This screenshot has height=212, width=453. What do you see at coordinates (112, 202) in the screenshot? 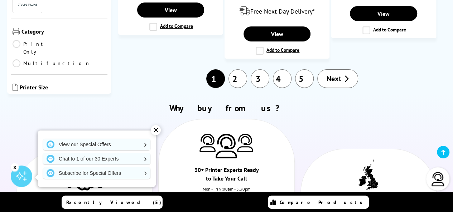
I see `a: Recently Viewed (5)` at bounding box center [112, 202].